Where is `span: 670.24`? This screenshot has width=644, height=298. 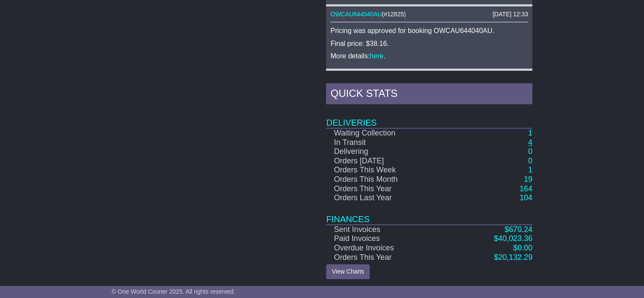
span: 670.24 is located at coordinates (520, 229).